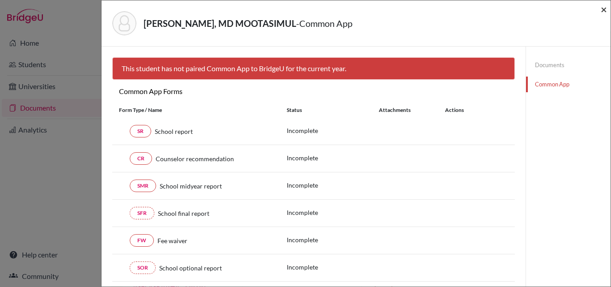  I want to click on div: Attachments, so click(407, 110).